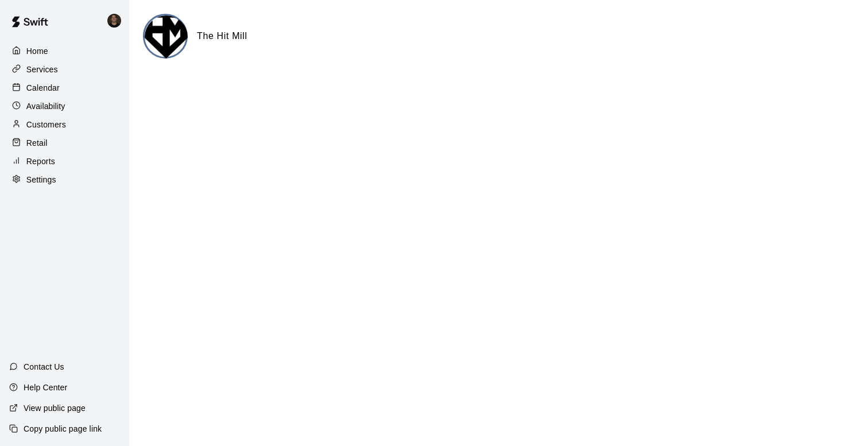 Image resolution: width=868 pixels, height=446 pixels. Describe the element at coordinates (64, 51) in the screenshot. I see `div: Home` at that location.